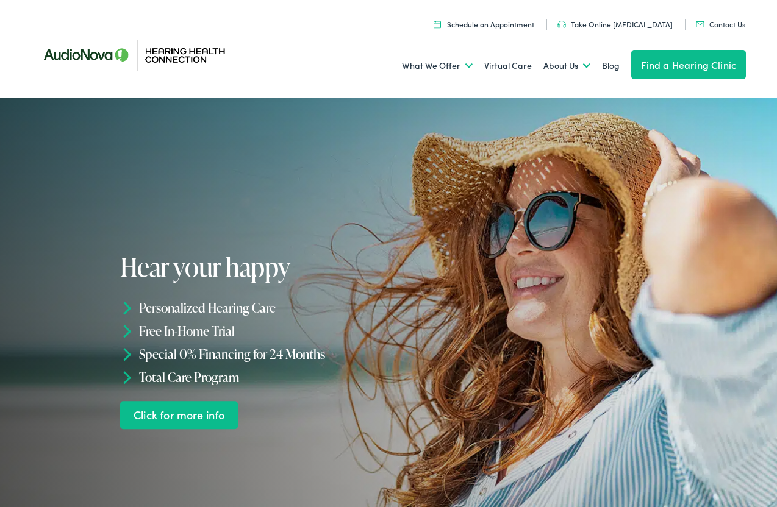  Describe the element at coordinates (688, 65) in the screenshot. I see `a: Find a Hearing Clinic` at that location.